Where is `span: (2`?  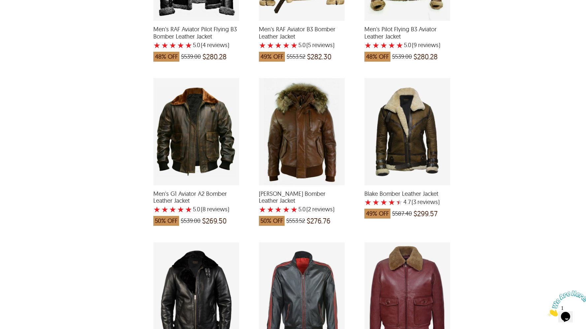 span: (2 is located at coordinates (309, 209).